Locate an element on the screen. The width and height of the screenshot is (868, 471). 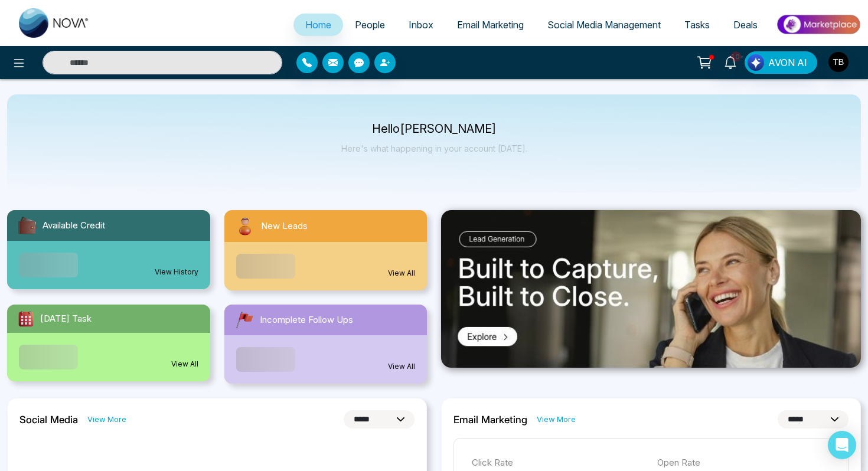
a: 10+ is located at coordinates (730, 62).